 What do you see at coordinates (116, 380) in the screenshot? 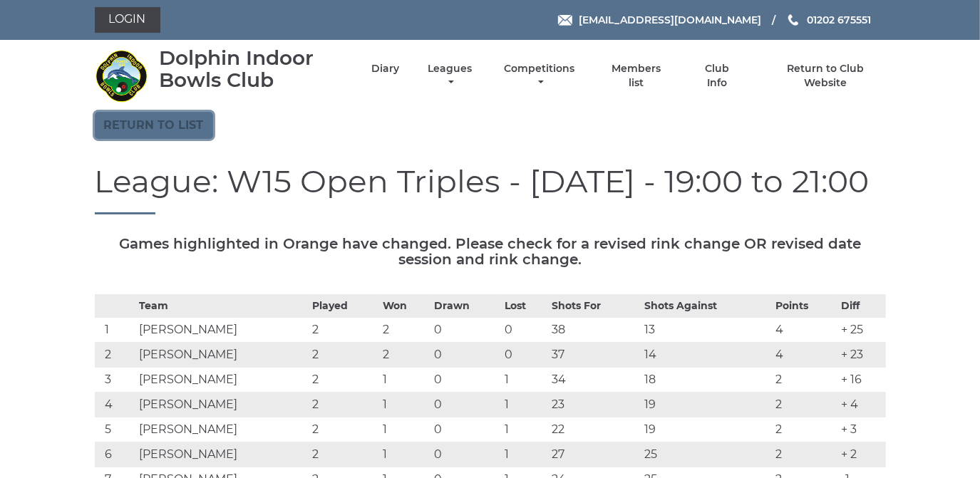
I see `td: 3` at bounding box center [116, 380].